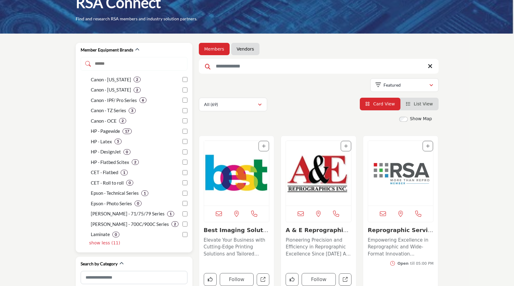 This screenshot has height=286, width=514. What do you see at coordinates (100, 234) in the screenshot?
I see `p: Laminate: Laminate` at bounding box center [100, 234].